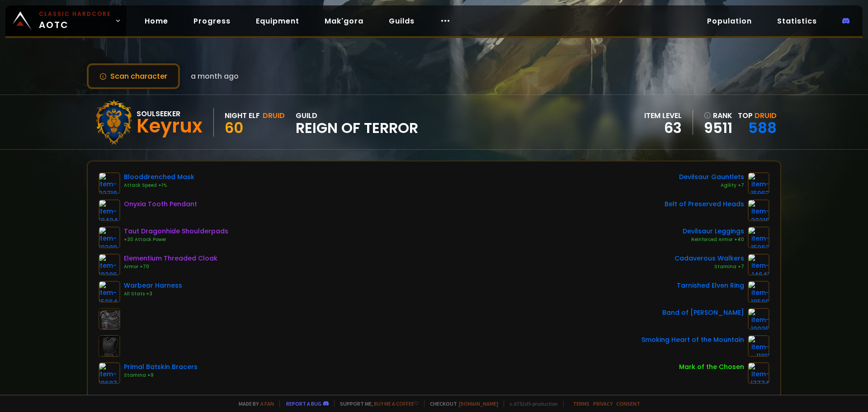  What do you see at coordinates (709, 267) in the screenshot?
I see `div: Stamina +7` at bounding box center [709, 267].